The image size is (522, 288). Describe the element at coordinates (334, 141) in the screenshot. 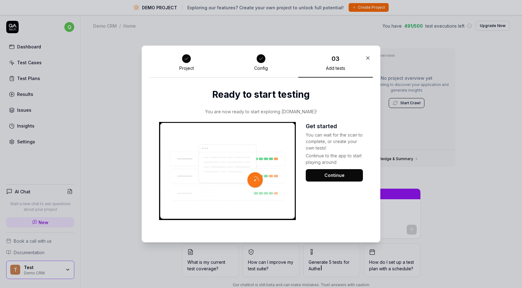

I see `div: You can wait for the scan to complete, or create your own tests!` at that location.